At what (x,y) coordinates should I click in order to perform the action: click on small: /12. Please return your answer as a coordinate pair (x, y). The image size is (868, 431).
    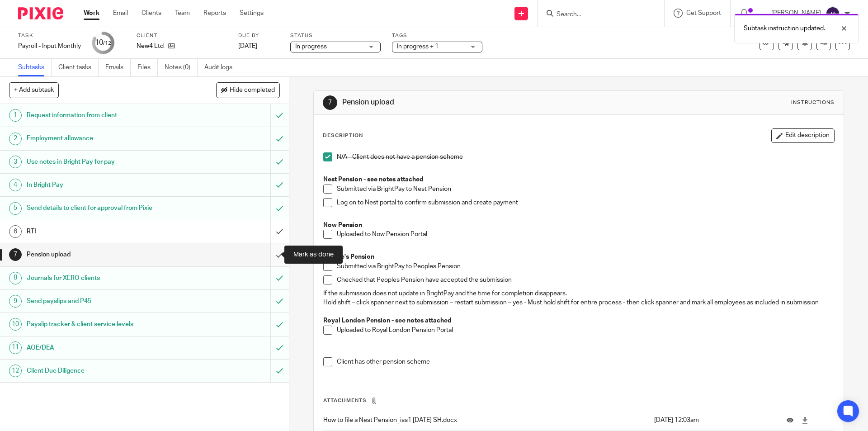
    Looking at the image, I should click on (107, 43).